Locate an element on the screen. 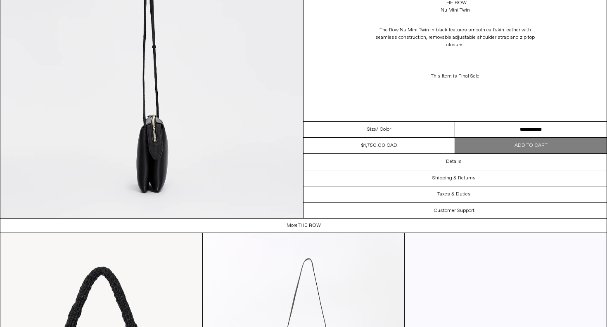 The image size is (607, 327). span: / Color is located at coordinates (384, 130).